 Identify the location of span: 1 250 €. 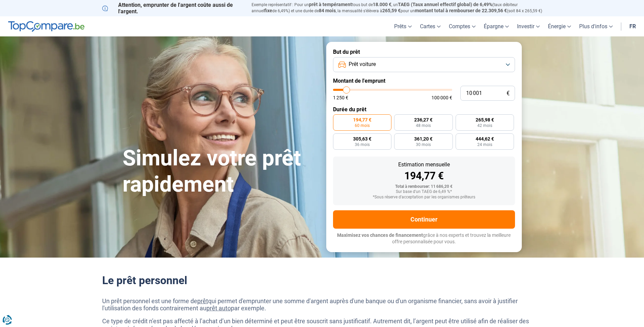
(341, 98).